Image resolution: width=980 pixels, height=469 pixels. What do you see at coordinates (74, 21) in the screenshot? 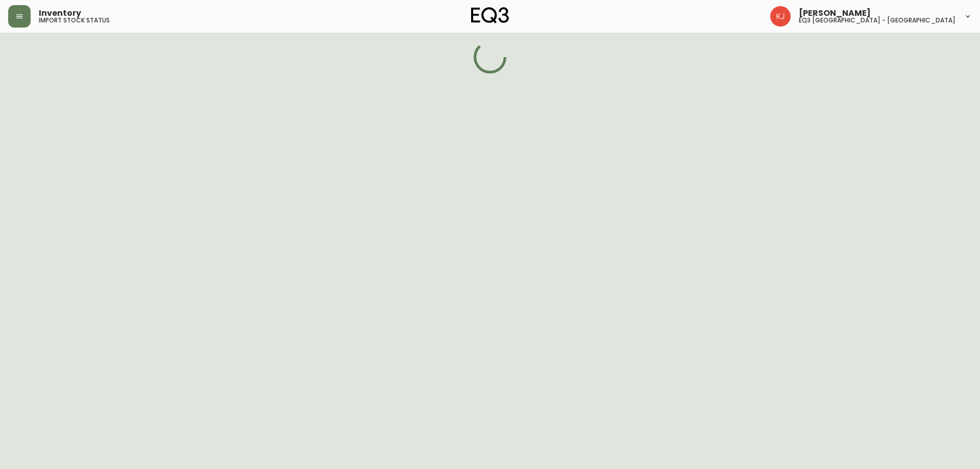
I see `h5: import stock status` at bounding box center [74, 21].